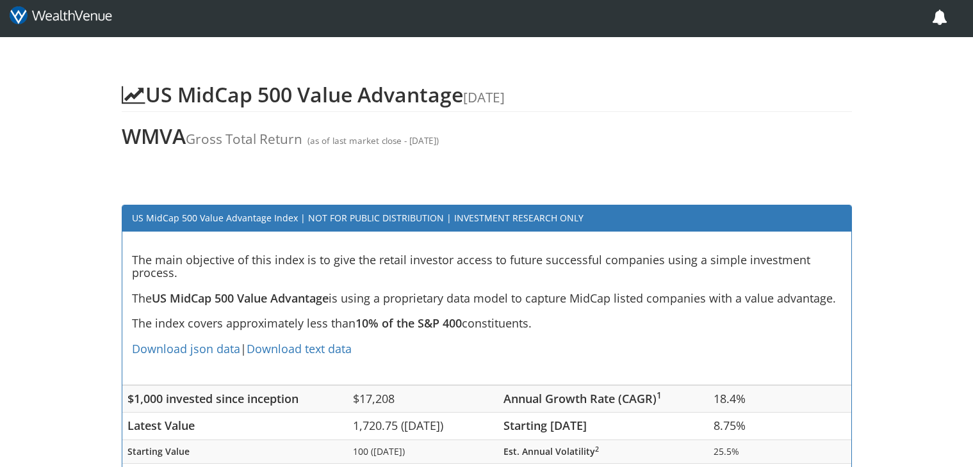 Image resolution: width=973 pixels, height=467 pixels. What do you see at coordinates (779, 451) in the screenshot?
I see `td: 25.5%` at bounding box center [779, 451].